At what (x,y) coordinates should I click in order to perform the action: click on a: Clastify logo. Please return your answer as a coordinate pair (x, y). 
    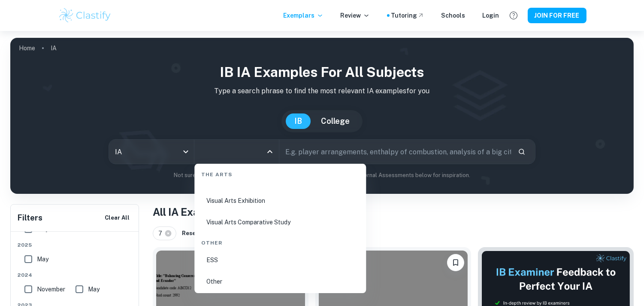
    Looking at the image, I should click on (85, 16).